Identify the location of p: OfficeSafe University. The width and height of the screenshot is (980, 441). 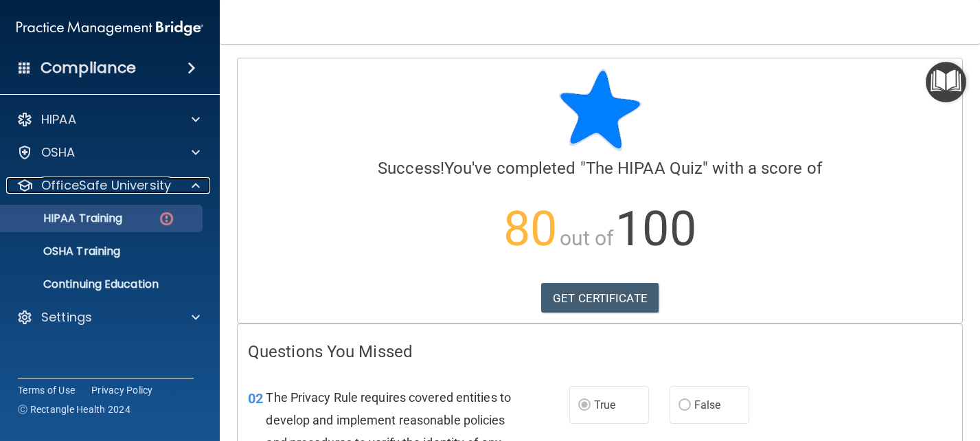
(106, 186).